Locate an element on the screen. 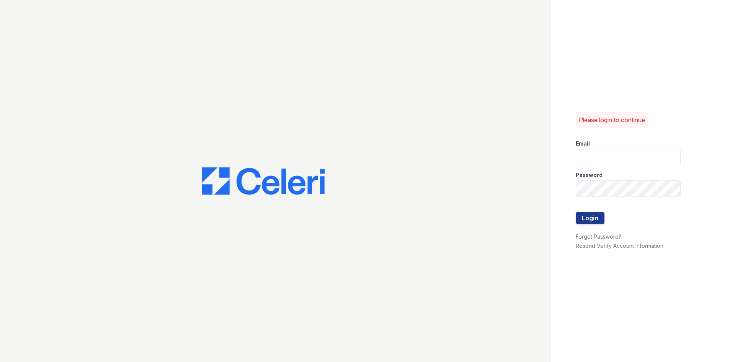 The height and width of the screenshot is (362, 735). a: Forgot Password? is located at coordinates (598, 236).